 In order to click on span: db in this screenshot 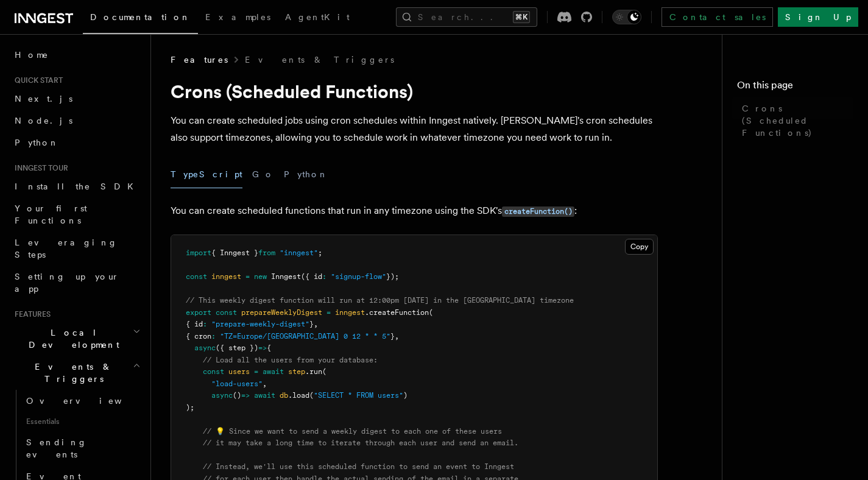, I will do `click(284, 395)`.